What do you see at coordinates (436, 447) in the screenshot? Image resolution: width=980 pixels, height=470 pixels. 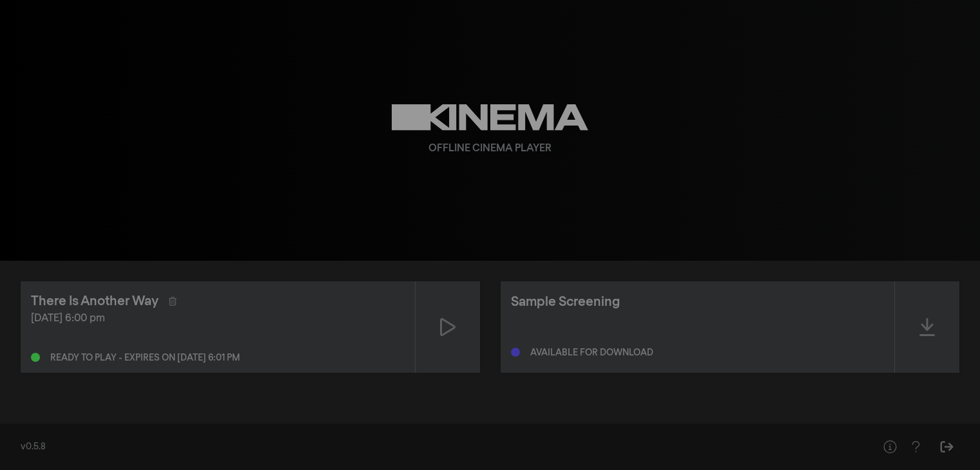 I see `div: v0.5.8` at bounding box center [436, 447].